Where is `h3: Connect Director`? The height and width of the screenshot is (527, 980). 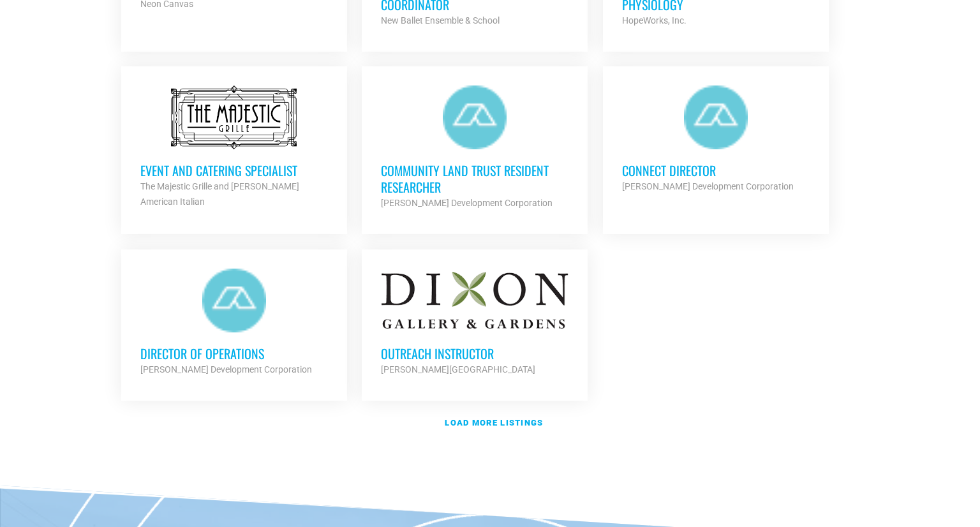
h3: Connect Director is located at coordinates (715, 170).